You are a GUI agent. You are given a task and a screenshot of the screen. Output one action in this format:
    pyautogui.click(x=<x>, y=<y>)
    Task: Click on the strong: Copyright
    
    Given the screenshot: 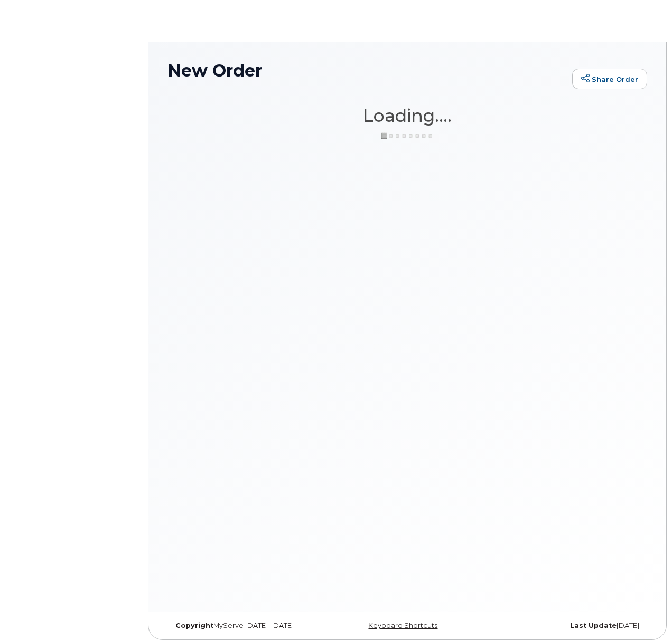 What is the action you would take?
    pyautogui.click(x=194, y=626)
    